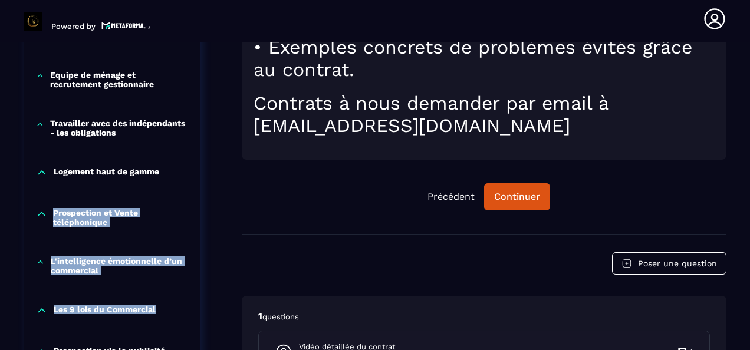 The image size is (750, 350). Describe the element at coordinates (73, 26) in the screenshot. I see `p: Powered by` at that location.